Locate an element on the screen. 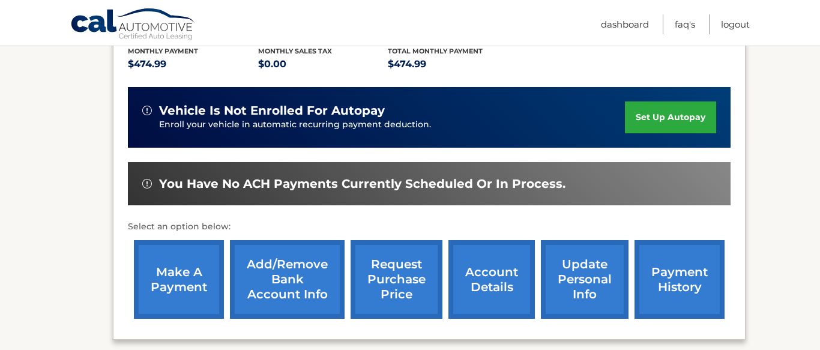 The image size is (820, 350). a: set up autopay is located at coordinates (670, 117).